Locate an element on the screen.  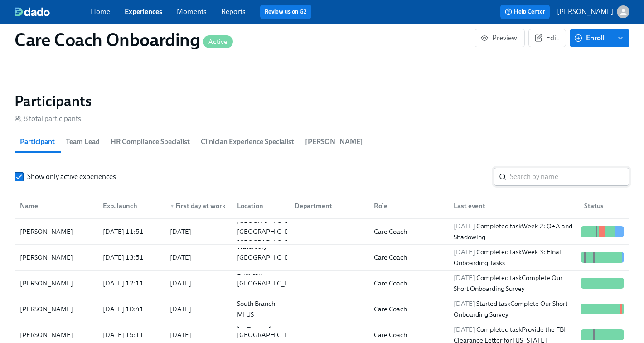
span: Preview is located at coordinates (499, 38).